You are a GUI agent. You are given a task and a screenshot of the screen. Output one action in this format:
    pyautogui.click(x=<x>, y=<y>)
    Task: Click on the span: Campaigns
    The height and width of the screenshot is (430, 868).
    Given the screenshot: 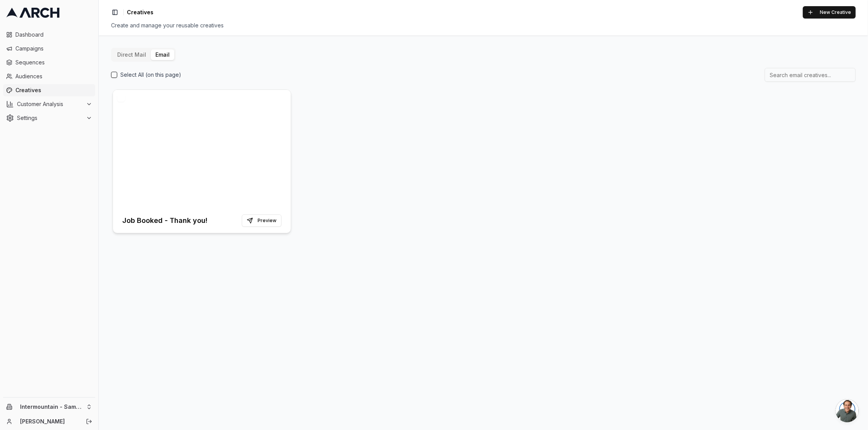 What is the action you would take?
    pyautogui.click(x=54, y=49)
    